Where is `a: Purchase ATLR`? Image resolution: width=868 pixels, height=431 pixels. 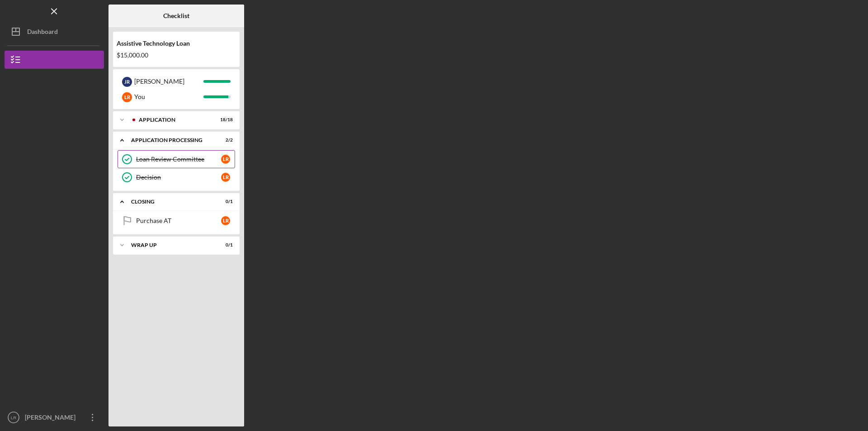 a: Purchase ATLR is located at coordinates (176, 221).